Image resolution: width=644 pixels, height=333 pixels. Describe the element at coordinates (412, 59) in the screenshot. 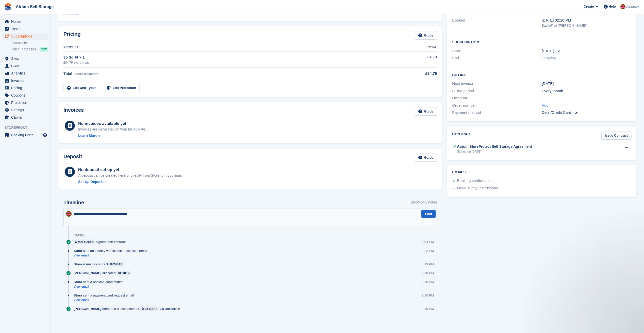

I see `td: £84.79` at that location.